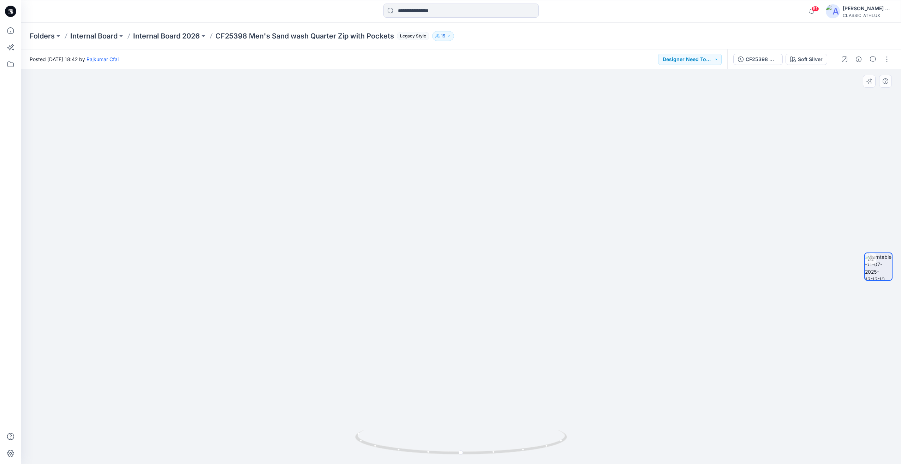  Describe the element at coordinates (833, 11) in the screenshot. I see `img: avatar` at that location.